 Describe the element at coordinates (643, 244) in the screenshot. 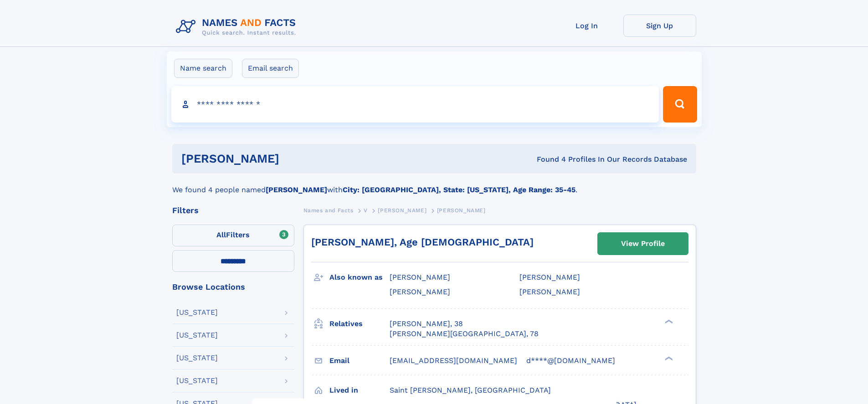

I see `div: View Profile` at that location.